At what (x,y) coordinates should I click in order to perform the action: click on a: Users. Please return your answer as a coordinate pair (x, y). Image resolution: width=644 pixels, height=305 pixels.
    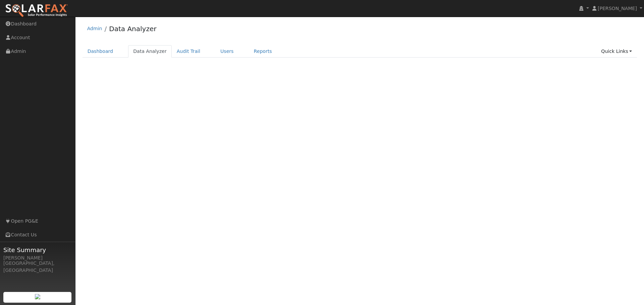
    Looking at the image, I should click on (227, 51).